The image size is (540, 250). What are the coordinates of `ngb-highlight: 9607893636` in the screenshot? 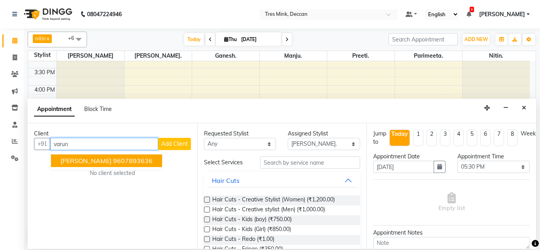 It's located at (133, 161).